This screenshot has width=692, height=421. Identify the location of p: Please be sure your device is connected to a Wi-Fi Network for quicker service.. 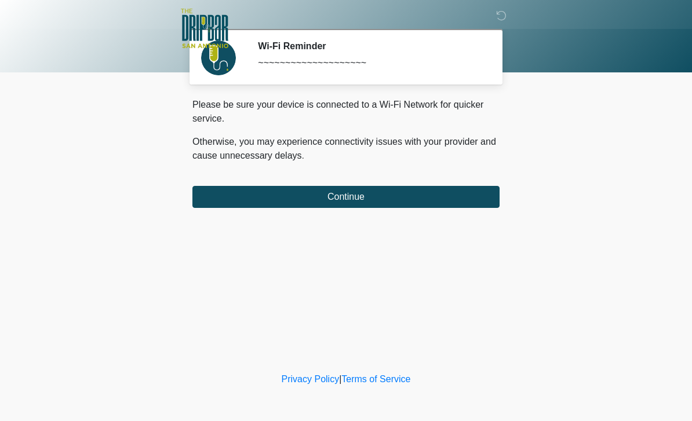
(346, 112).